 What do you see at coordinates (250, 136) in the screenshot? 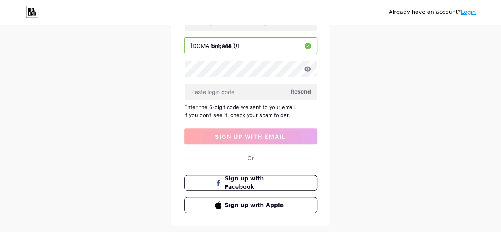
I see `span: sign up with email` at bounding box center [250, 136].